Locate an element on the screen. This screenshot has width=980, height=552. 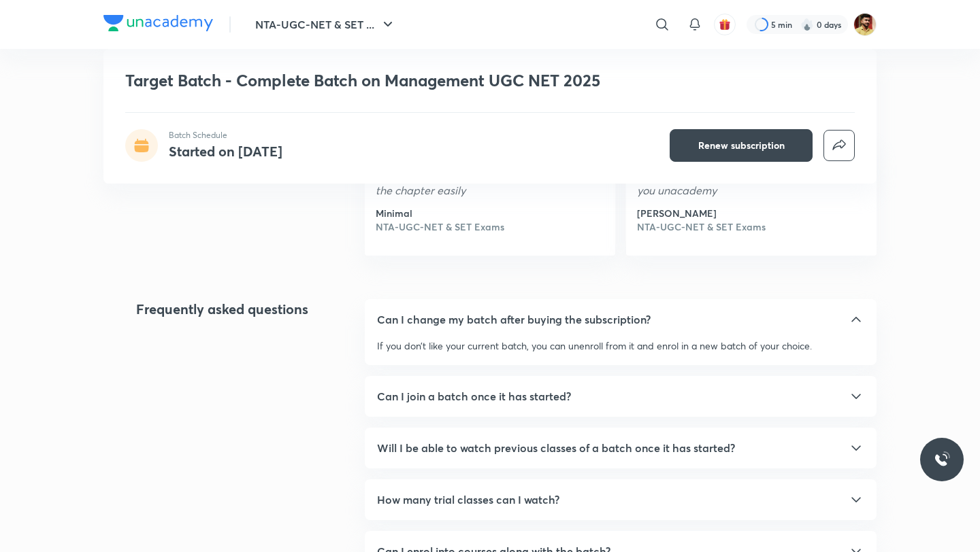
img: avatar is located at coordinates (725, 24).